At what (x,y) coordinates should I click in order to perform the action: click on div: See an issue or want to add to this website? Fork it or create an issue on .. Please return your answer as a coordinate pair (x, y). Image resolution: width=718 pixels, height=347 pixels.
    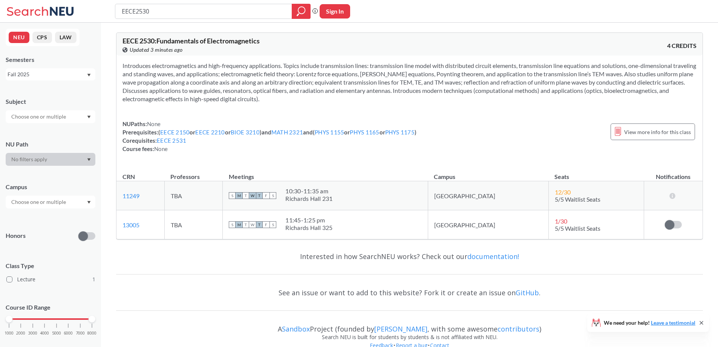
    Looking at the image, I should click on (410, 292).